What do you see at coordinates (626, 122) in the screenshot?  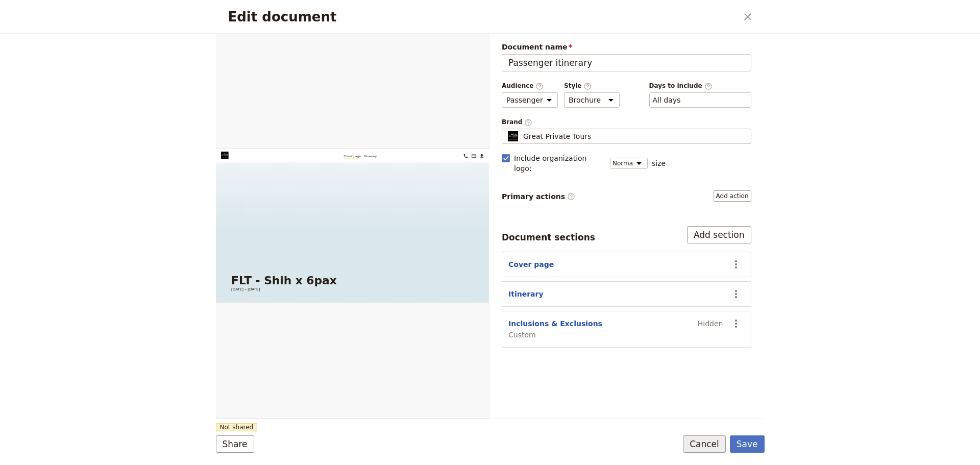 I see `span: Brand` at bounding box center [626, 122].